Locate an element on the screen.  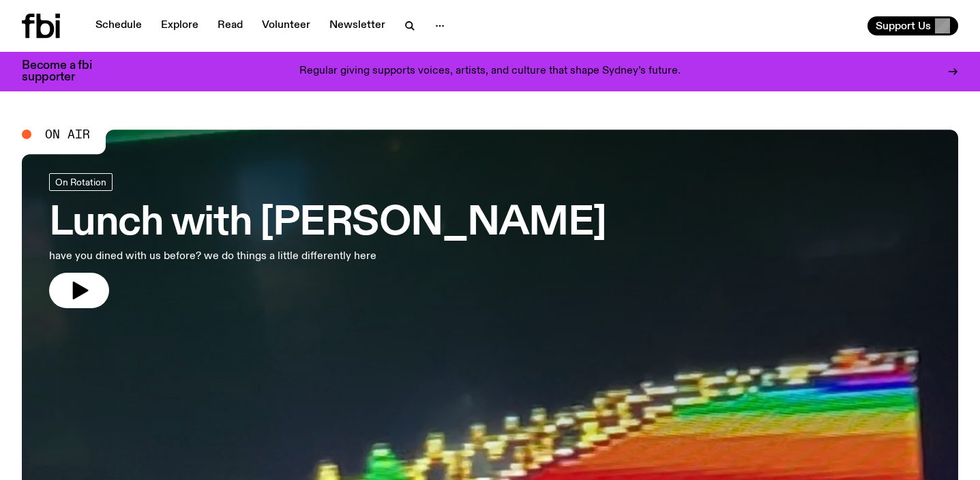
span: Support Us is located at coordinates (903, 26).